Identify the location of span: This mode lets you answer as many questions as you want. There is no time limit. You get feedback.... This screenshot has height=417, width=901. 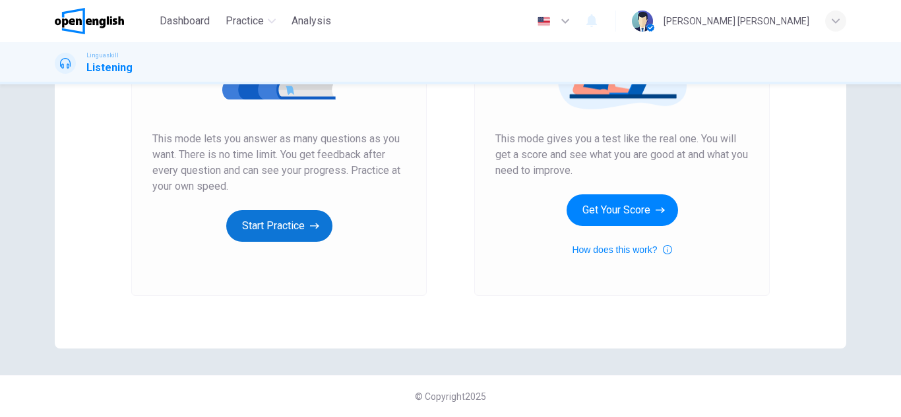
(279, 163).